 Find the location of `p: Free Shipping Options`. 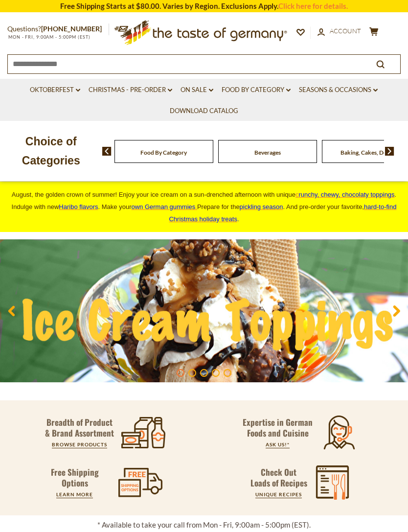

p: Free Shipping Options is located at coordinates (75, 477).